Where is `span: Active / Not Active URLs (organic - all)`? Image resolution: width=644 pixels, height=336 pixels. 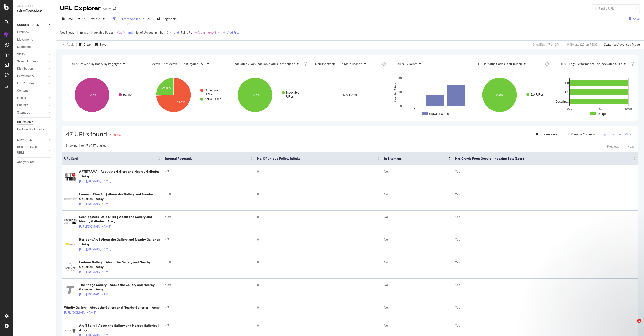
span: Active / Not Active URLs (organic - all) is located at coordinates (179, 64).